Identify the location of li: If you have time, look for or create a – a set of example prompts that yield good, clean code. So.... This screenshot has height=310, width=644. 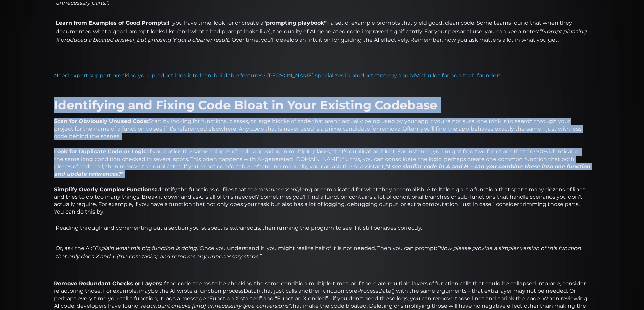
(322, 36).